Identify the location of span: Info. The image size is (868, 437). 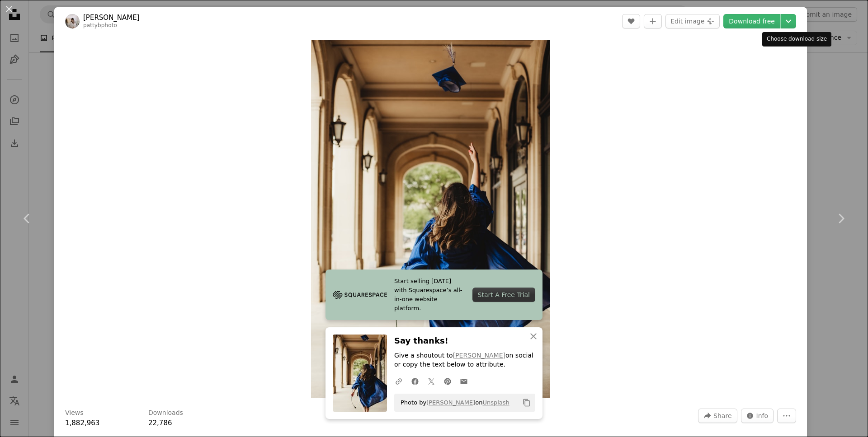
(762, 416).